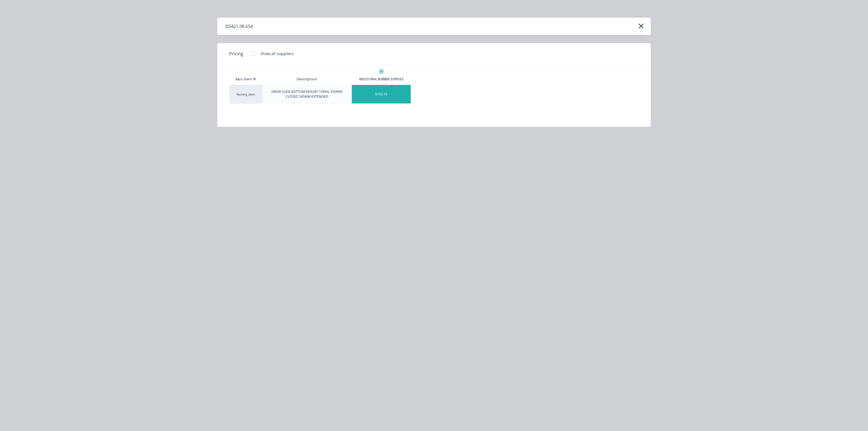 This screenshot has height=431, width=868. I want to click on span: Pricing, so click(236, 54).